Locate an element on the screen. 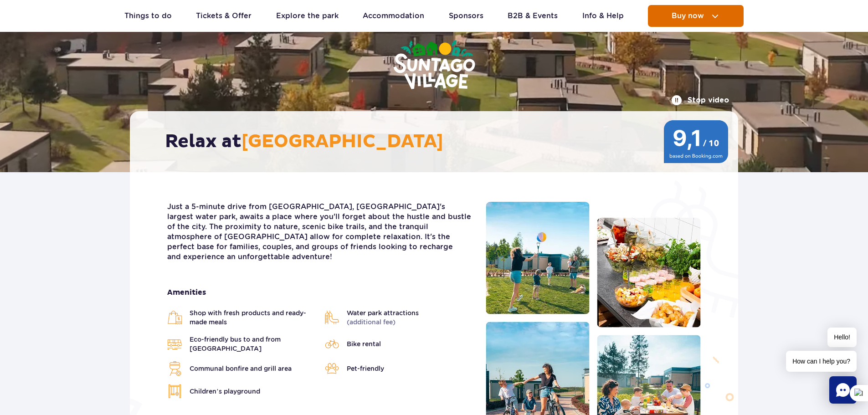  h2: Relax at is located at coordinates (438, 142).